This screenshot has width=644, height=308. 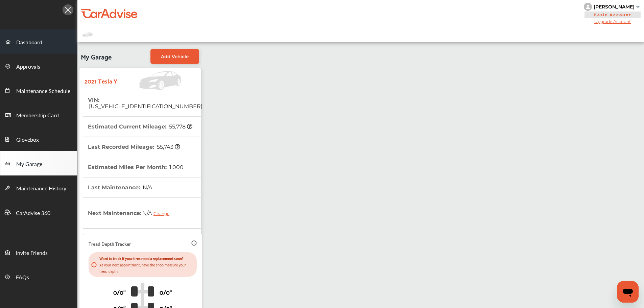 What do you see at coordinates (638, 7) in the screenshot?
I see `img: sCxJUJ+qAmfqhQGDUl18vwLg4ZYJ6CxN7XmbOMBAAAAAElFTkSuQmCC` at bounding box center [638, 7].